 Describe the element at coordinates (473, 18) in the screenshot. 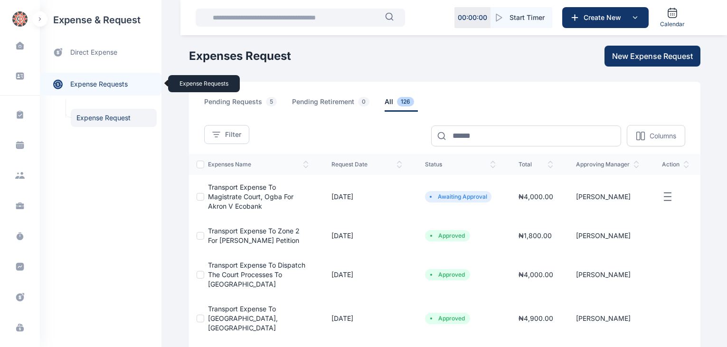

I see `p: 00 : 00 : 00` at that location.